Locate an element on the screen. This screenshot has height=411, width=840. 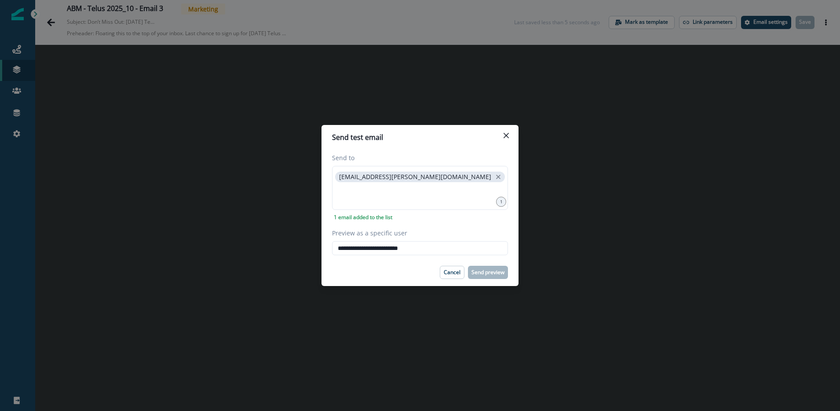
button: Send preview is located at coordinates (488, 272).